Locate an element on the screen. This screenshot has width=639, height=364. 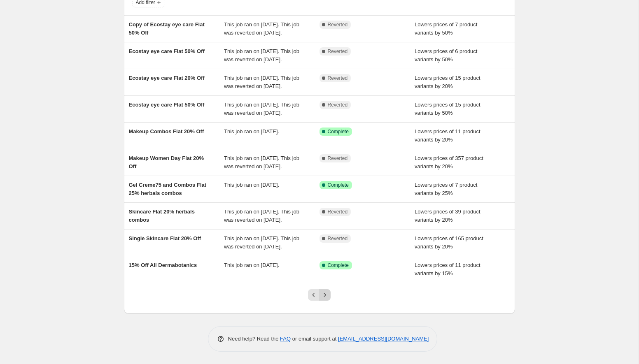
span: Makeup Women Day Flat 20% Off is located at coordinates (166, 162).